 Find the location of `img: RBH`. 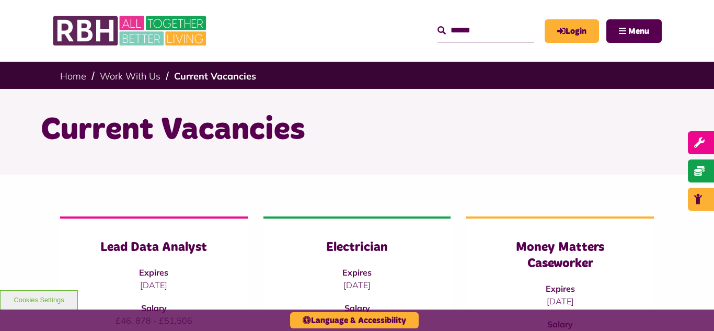

img: RBH is located at coordinates (131, 31).